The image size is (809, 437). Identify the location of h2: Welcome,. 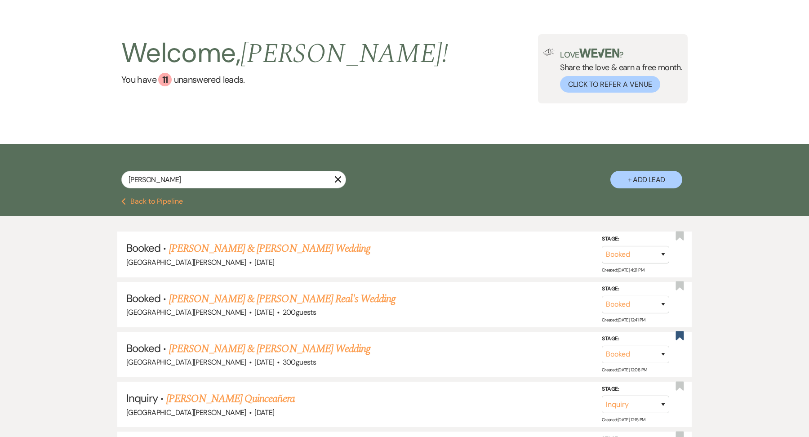
(284, 53).